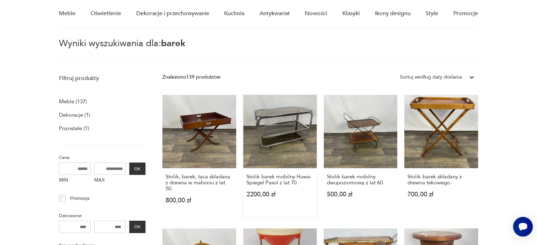 Image resolution: width=537 pixels, height=245 pixels. I want to click on label: MIN, so click(75, 181).